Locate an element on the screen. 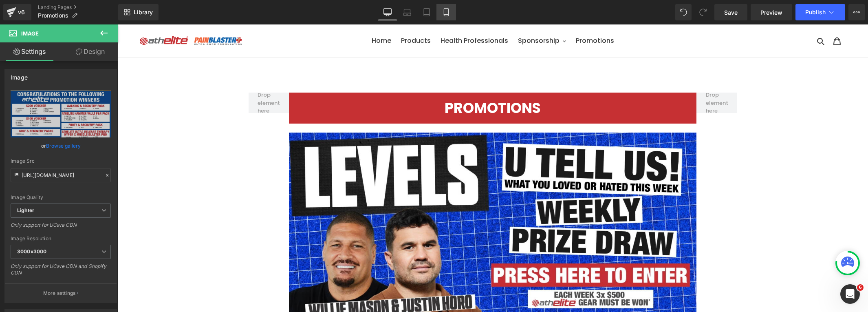 This screenshot has height=312, width=868. button: Redo is located at coordinates (703, 12).